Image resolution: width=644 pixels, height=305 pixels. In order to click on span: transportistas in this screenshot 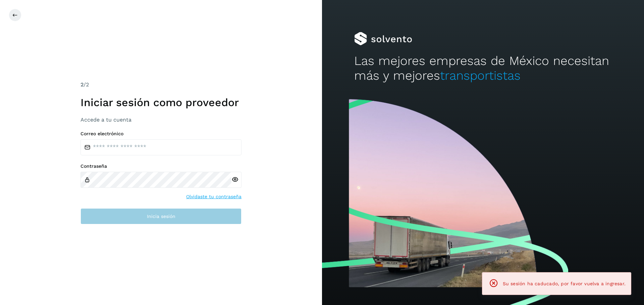, I will do `click(481, 75)`.